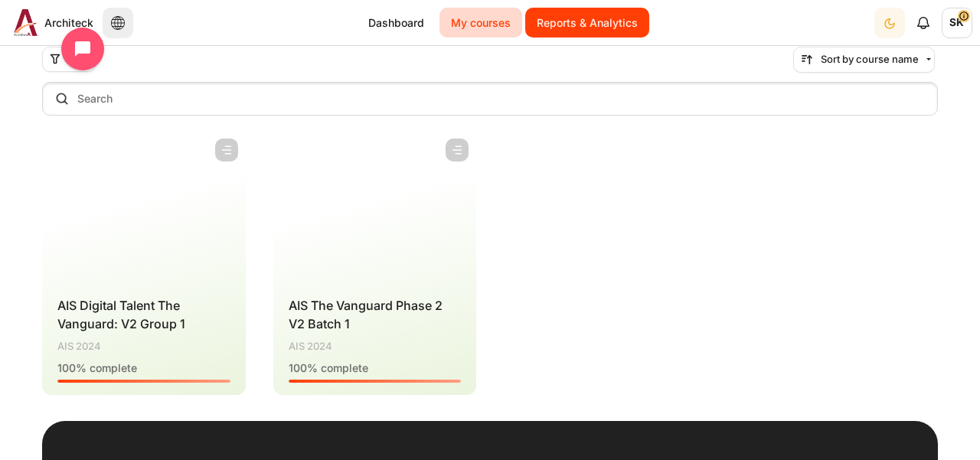  What do you see at coordinates (69, 22) in the screenshot?
I see `span: Architeck` at bounding box center [69, 22].